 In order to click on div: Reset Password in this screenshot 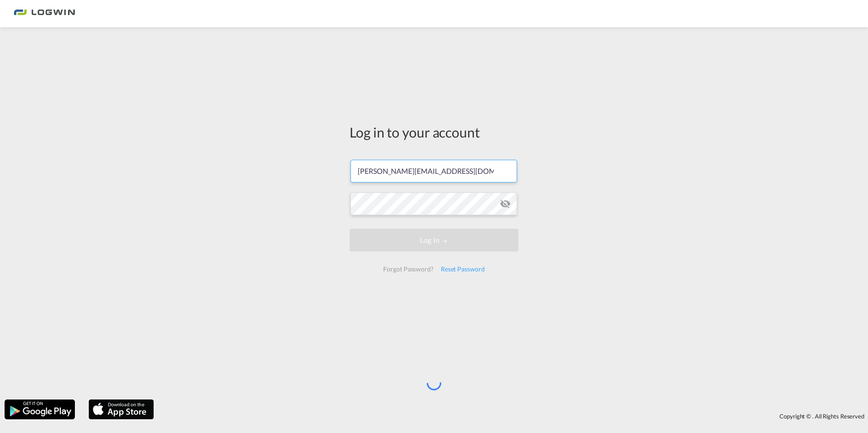, I will do `click(462, 269)`.